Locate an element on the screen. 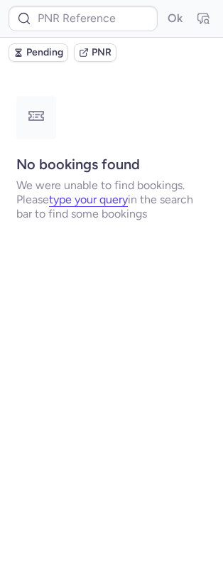  button: PNR is located at coordinates (95, 53).